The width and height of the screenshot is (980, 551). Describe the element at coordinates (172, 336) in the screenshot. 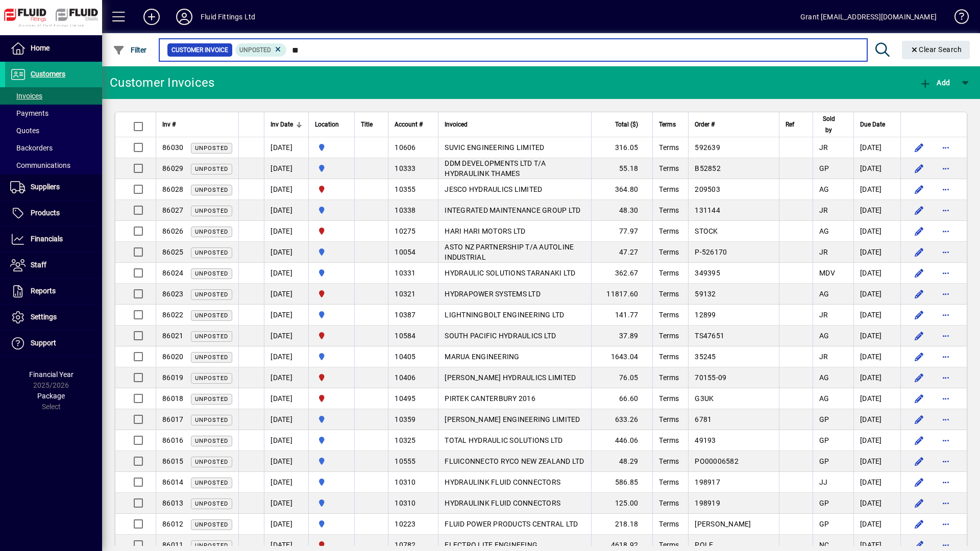

I see `span: 86021` at that location.